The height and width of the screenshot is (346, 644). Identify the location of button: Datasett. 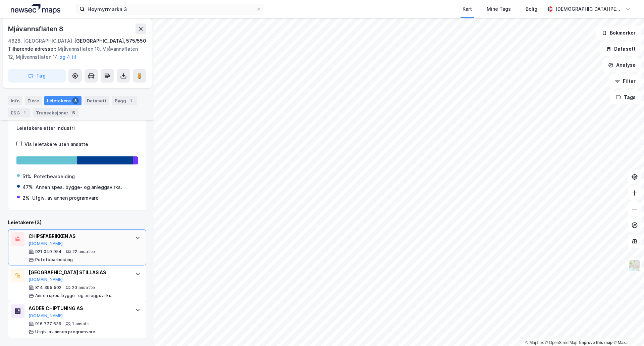
(621, 49).